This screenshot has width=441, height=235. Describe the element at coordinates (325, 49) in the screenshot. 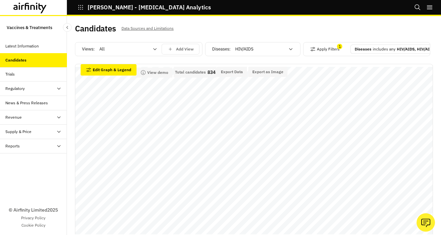

I see `button: Apply Filters` at that location.